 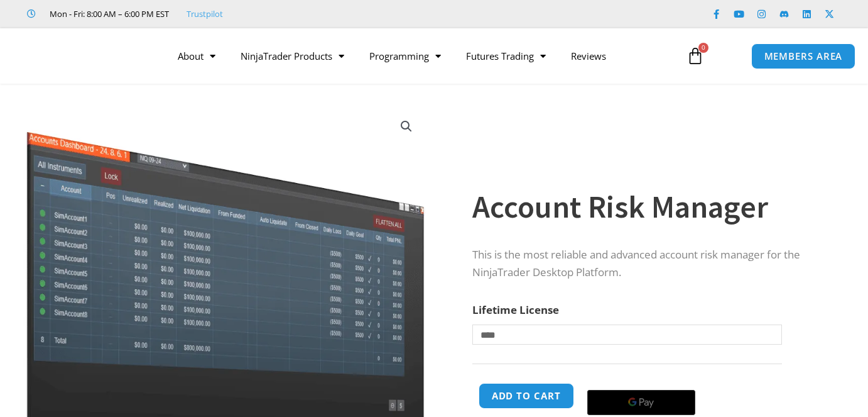 What do you see at coordinates (655, 207) in the screenshot?
I see `h1: Account Risk Manager` at bounding box center [655, 207].